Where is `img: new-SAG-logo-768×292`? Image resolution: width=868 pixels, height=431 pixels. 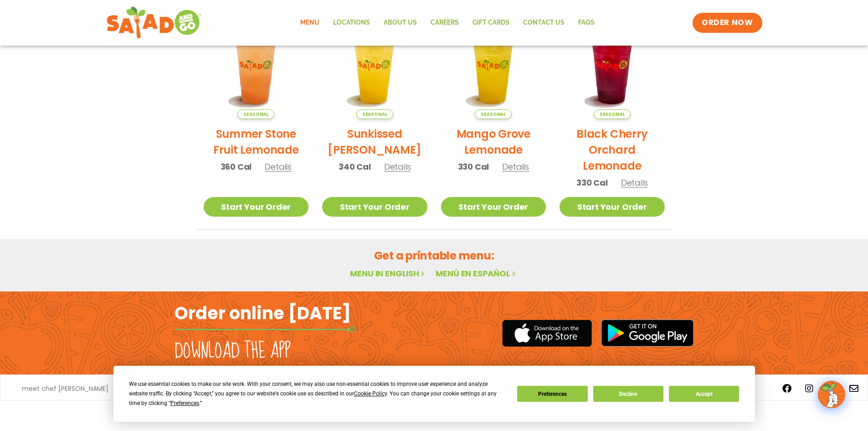
img: new-SAG-logo-768×292 is located at coordinates (154, 23).